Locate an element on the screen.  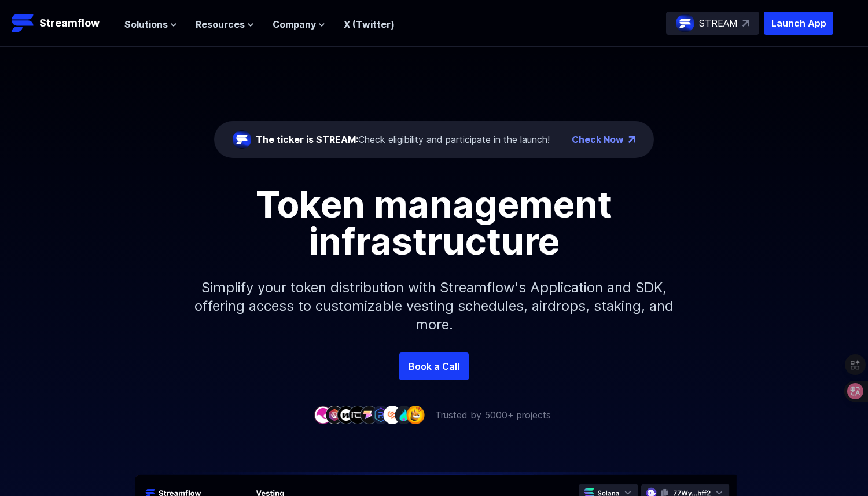
a: Check Now is located at coordinates (598, 139).